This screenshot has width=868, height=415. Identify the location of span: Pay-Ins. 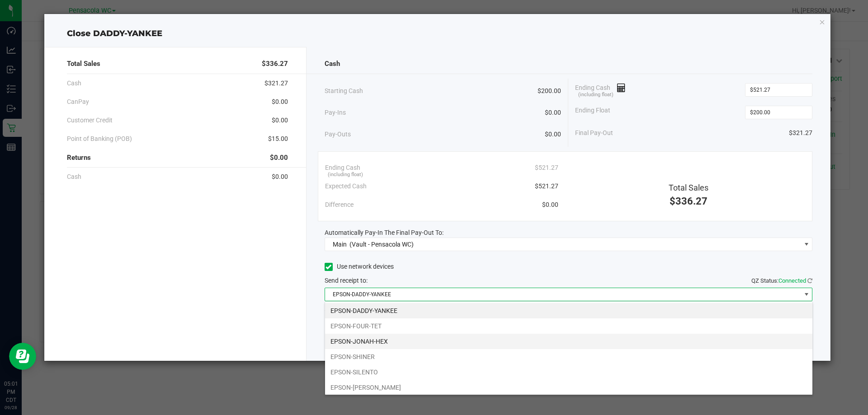
(335, 112).